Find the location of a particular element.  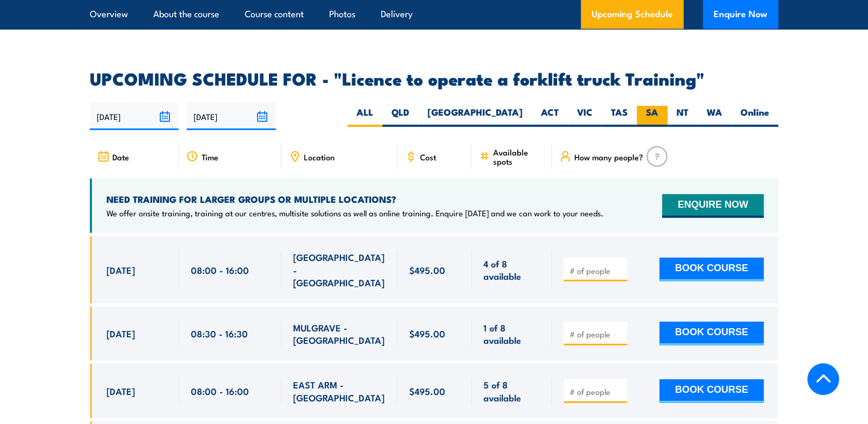

label: ACT is located at coordinates (550, 116).